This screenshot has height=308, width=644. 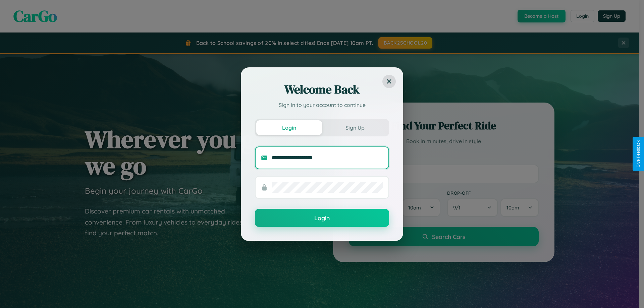 I want to click on p: Sign in to your account to continue, so click(x=322, y=105).